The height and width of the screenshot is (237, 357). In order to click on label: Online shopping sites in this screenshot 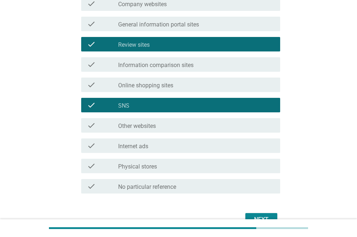, I will do `click(146, 85)`.